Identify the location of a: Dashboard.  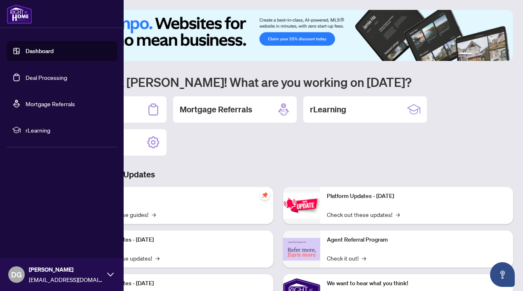
(40, 51).